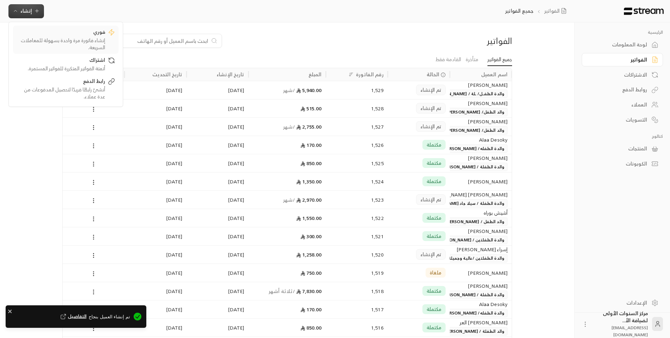 The width and height of the screenshot is (670, 338). Describe the element at coordinates (61, 61) in the screenshot. I see `div: اشتراك` at that location.